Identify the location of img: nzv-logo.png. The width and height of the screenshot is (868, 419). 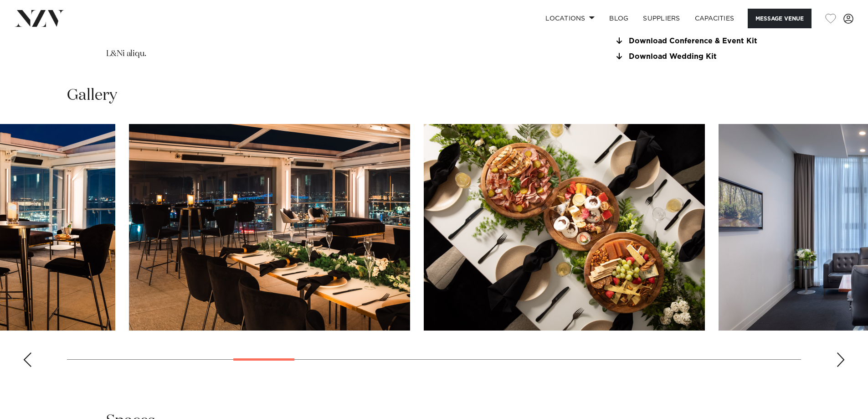
(39, 18).